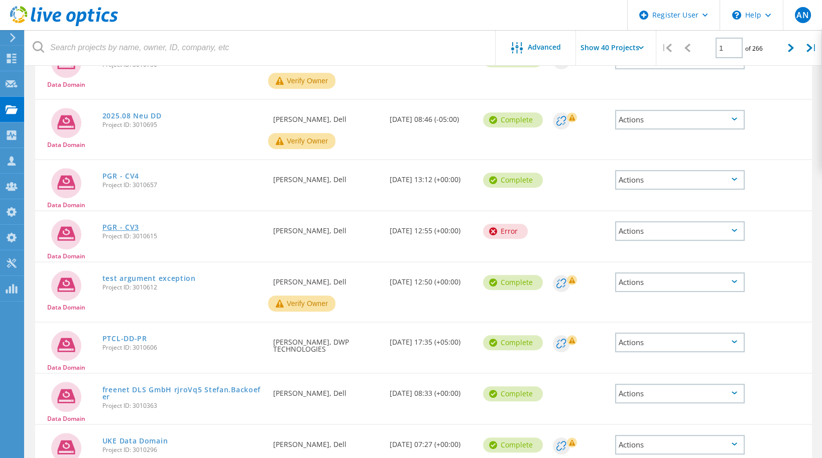  I want to click on div: Error, so click(505, 231).